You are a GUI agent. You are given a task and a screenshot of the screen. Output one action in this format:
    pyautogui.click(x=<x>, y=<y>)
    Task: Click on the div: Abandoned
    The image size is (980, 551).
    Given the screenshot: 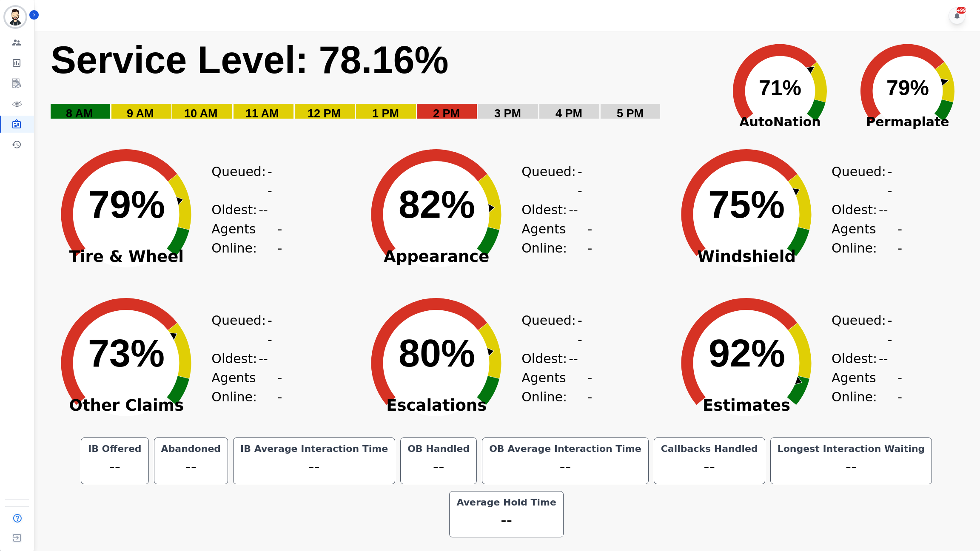 What is the action you would take?
    pyautogui.click(x=191, y=449)
    